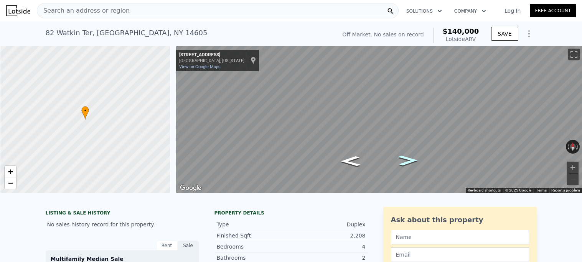 Image resolution: width=582 pixels, height=262 pixels. Describe the element at coordinates (461, 39) in the screenshot. I see `div: Lotside ARV` at that location.